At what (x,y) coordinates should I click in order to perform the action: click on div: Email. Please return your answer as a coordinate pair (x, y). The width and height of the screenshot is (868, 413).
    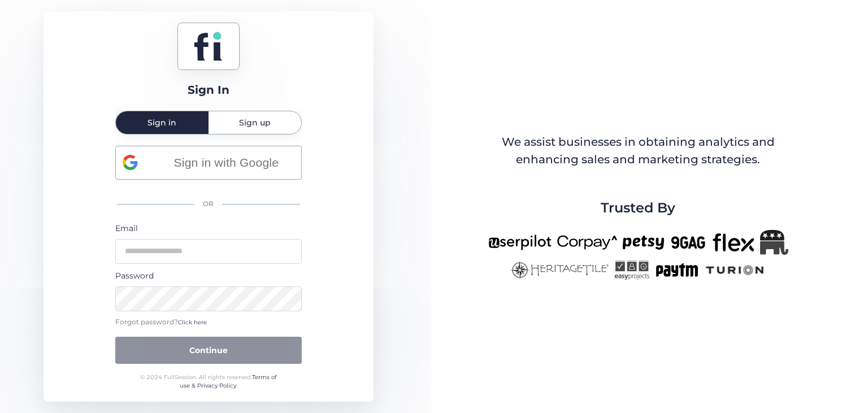
    Looking at the image, I should click on (208, 228).